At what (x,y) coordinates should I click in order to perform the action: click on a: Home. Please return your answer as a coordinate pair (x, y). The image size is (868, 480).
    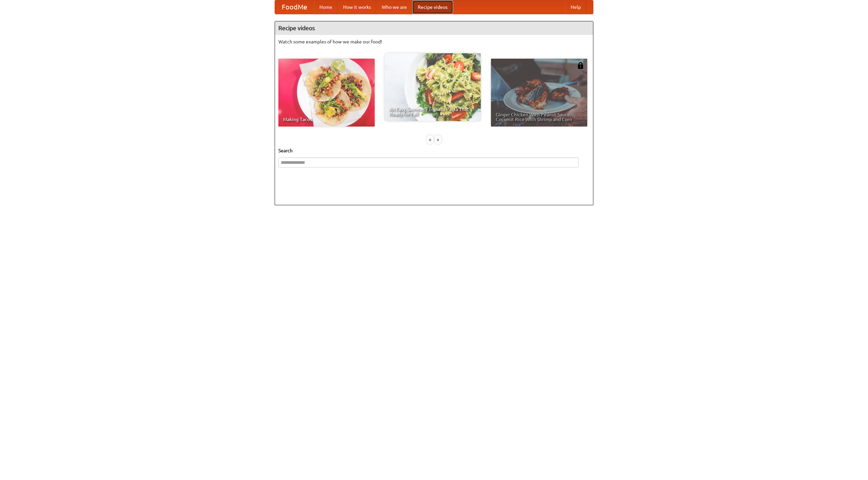
    Looking at the image, I should click on (326, 7).